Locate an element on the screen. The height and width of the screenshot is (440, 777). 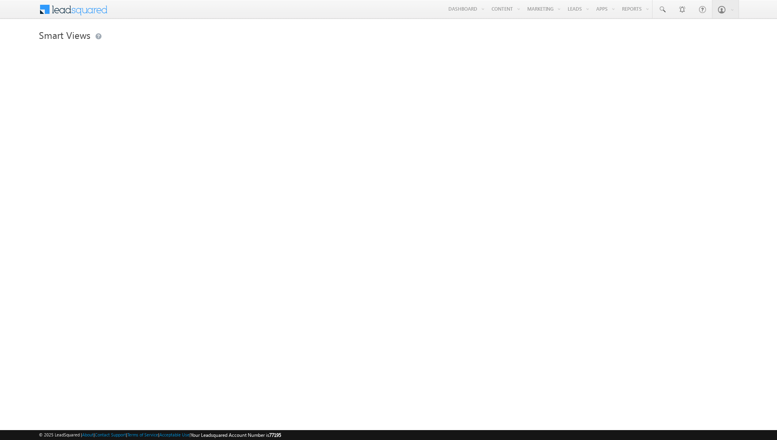
a: About is located at coordinates (88, 434).